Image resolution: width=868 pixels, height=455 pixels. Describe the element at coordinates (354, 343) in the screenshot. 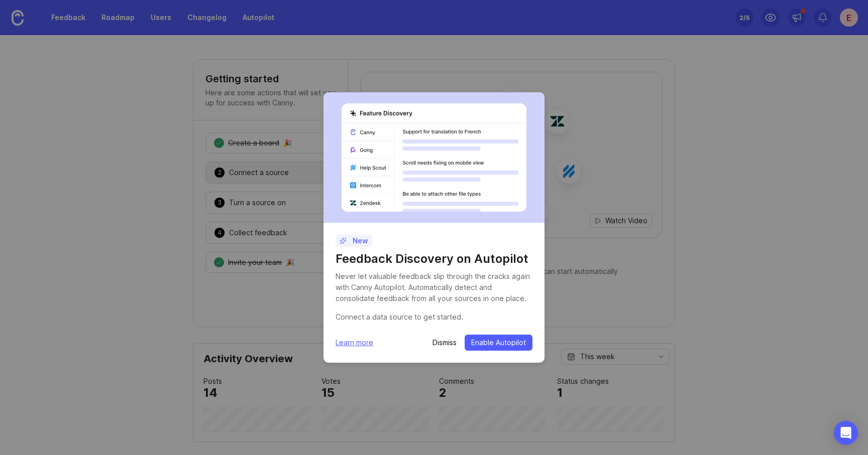

I see `a: Learn more` at that location.